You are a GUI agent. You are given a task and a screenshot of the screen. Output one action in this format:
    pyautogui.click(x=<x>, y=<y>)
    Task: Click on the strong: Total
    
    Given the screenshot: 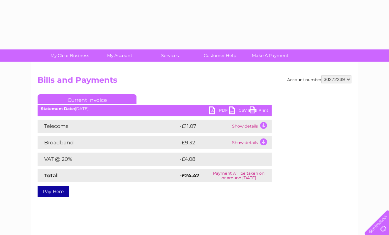 What is the action you would take?
    pyautogui.click(x=51, y=175)
    